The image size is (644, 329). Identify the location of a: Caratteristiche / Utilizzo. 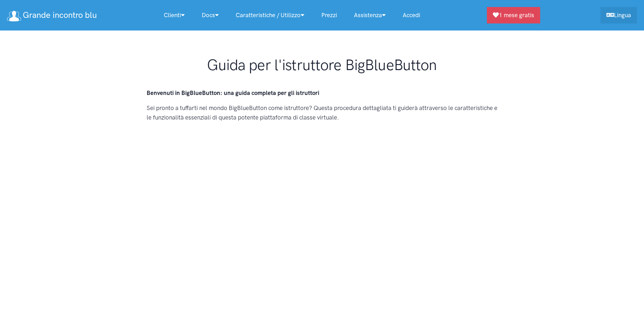
(270, 15).